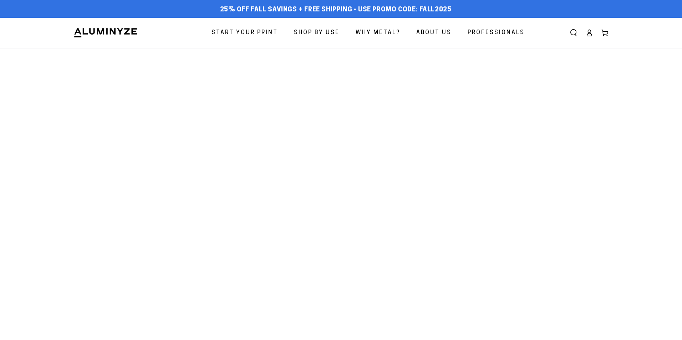 This screenshot has height=340, width=682. What do you see at coordinates (317, 33) in the screenshot?
I see `a: Shop By Use` at bounding box center [317, 33].